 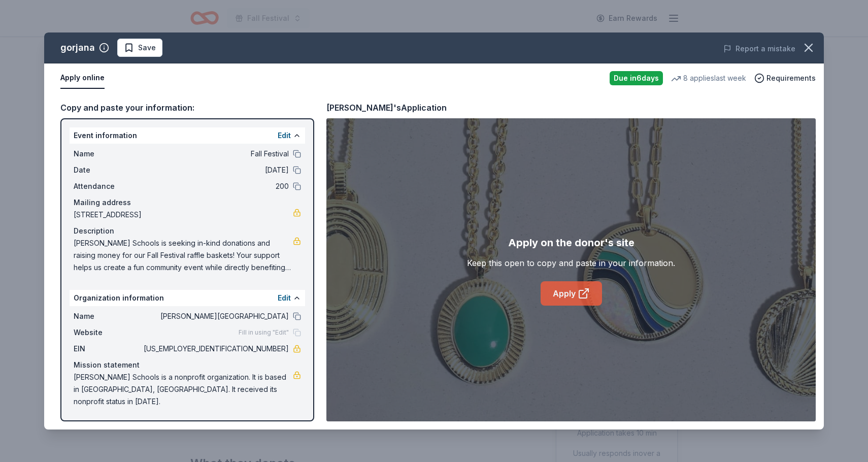 What do you see at coordinates (82, 78) in the screenshot?
I see `button: Apply online` at bounding box center [82, 78].